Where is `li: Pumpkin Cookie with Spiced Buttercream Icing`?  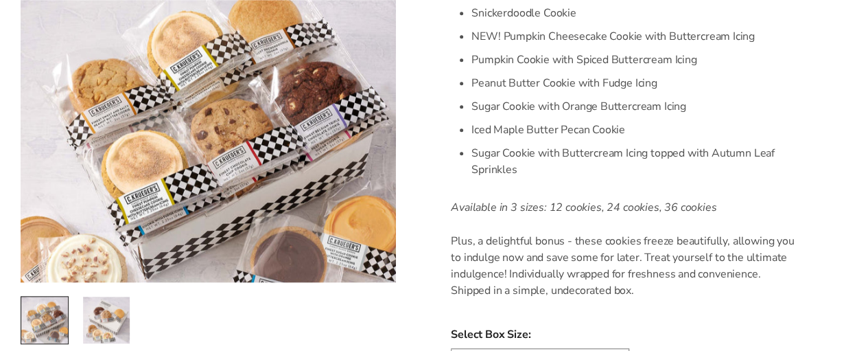
li: Pumpkin Cookie with Spiced Buttercream Icing is located at coordinates (635, 60).